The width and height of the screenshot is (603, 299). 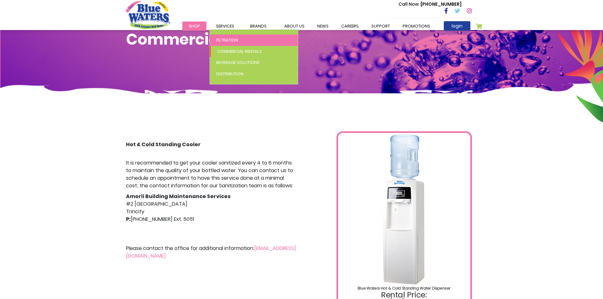 What do you see at coordinates (230, 74) in the screenshot?
I see `span: Distribution` at bounding box center [230, 74].